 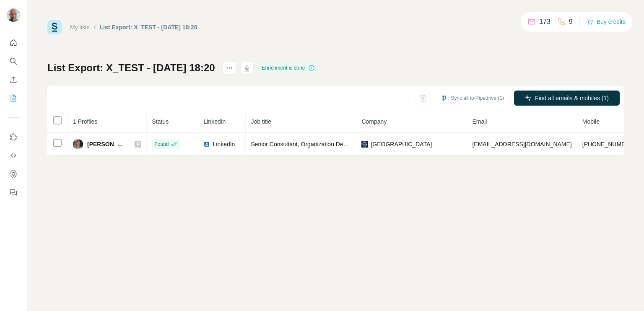 What do you see at coordinates (479, 122) in the screenshot?
I see `span: Email` at bounding box center [479, 122].